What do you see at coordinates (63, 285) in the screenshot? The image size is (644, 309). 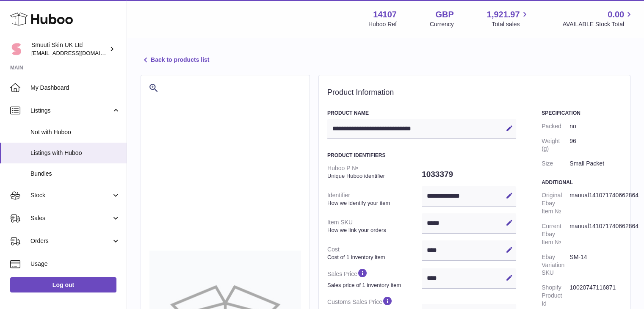 I see `a: Log out` at bounding box center [63, 285].